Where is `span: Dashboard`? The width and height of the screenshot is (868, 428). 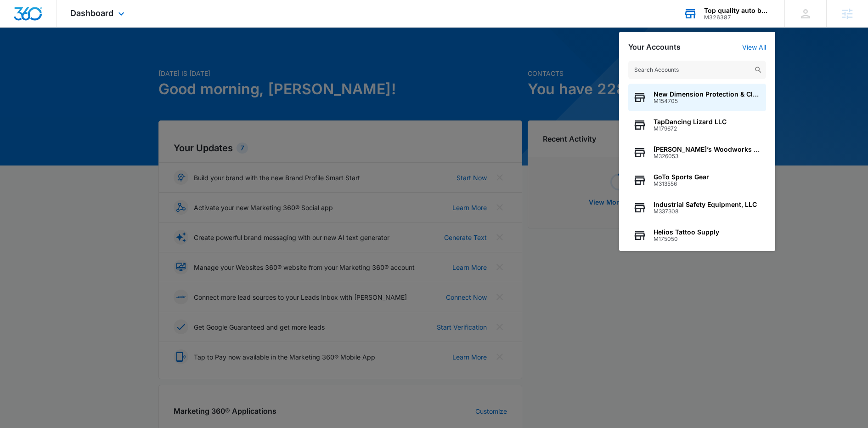 span: Dashboard is located at coordinates (92, 13).